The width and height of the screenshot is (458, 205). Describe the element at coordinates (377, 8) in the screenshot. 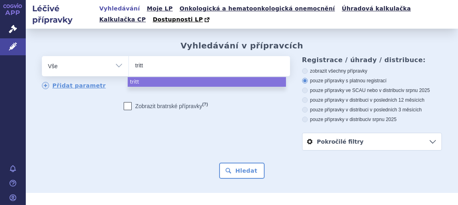

I see `a: Úhradová kalkulačka` at that location.